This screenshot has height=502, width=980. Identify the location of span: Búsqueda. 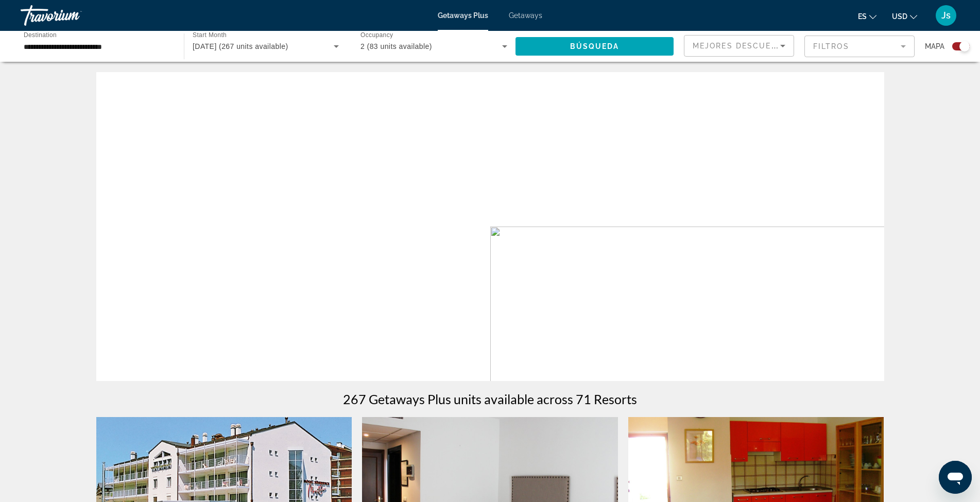
(595, 47).